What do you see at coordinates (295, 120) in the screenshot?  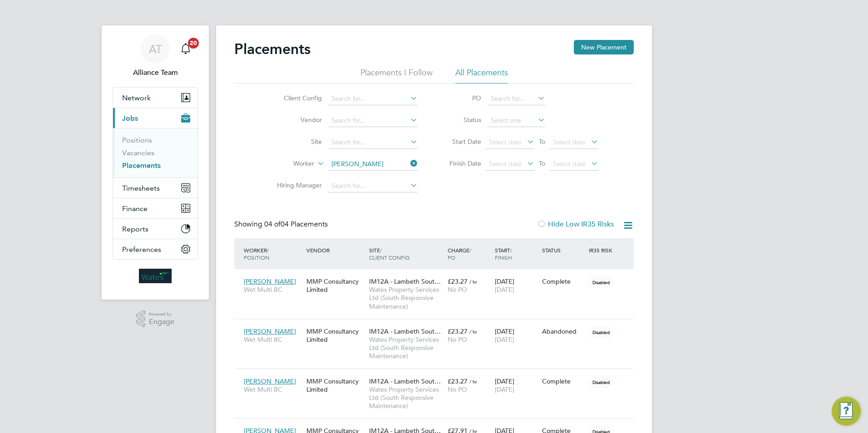 I see `label: Vendor` at bounding box center [295, 120].